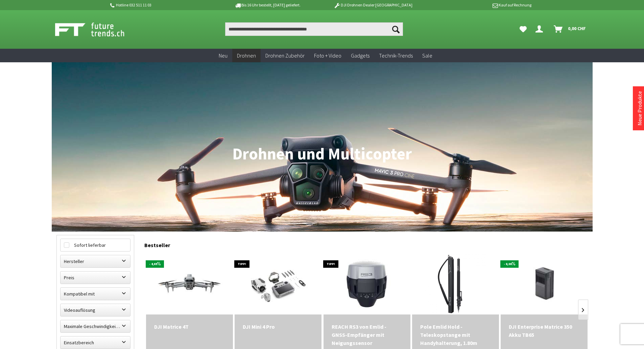  What do you see at coordinates (223, 56) in the screenshot?
I see `a: Neu` at bounding box center [223, 56].